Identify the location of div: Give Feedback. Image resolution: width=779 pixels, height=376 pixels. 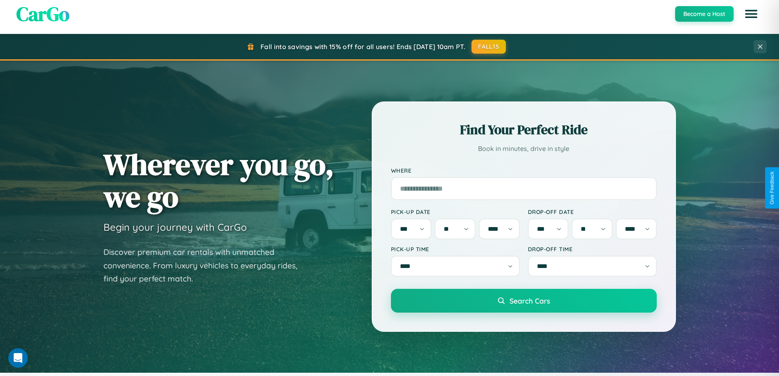
(772, 188).